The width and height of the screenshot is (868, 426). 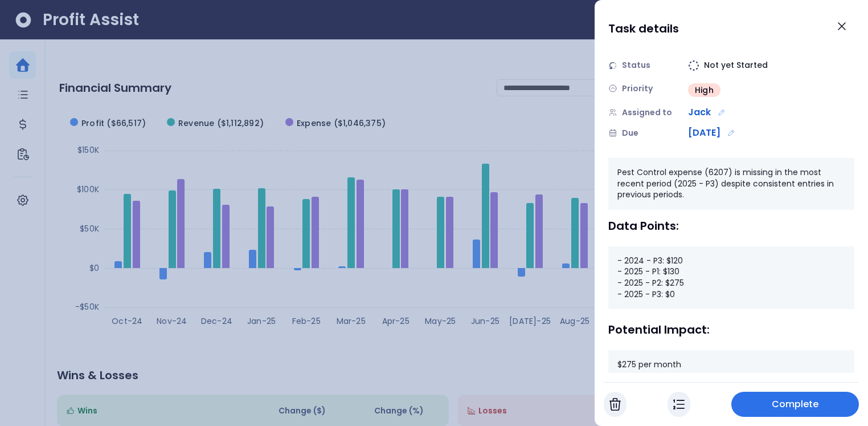 What do you see at coordinates (731, 330) in the screenshot?
I see `div: Potential Impact:` at bounding box center [731, 330].